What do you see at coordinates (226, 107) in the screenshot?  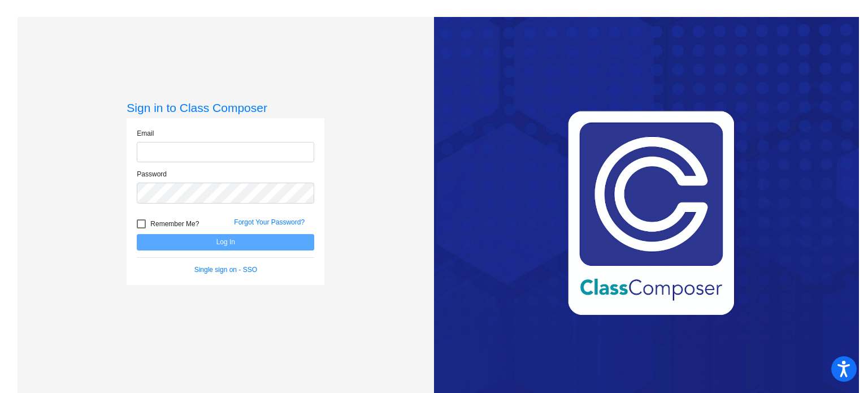 I see `h3: Sign in to Class Composer` at bounding box center [226, 107].